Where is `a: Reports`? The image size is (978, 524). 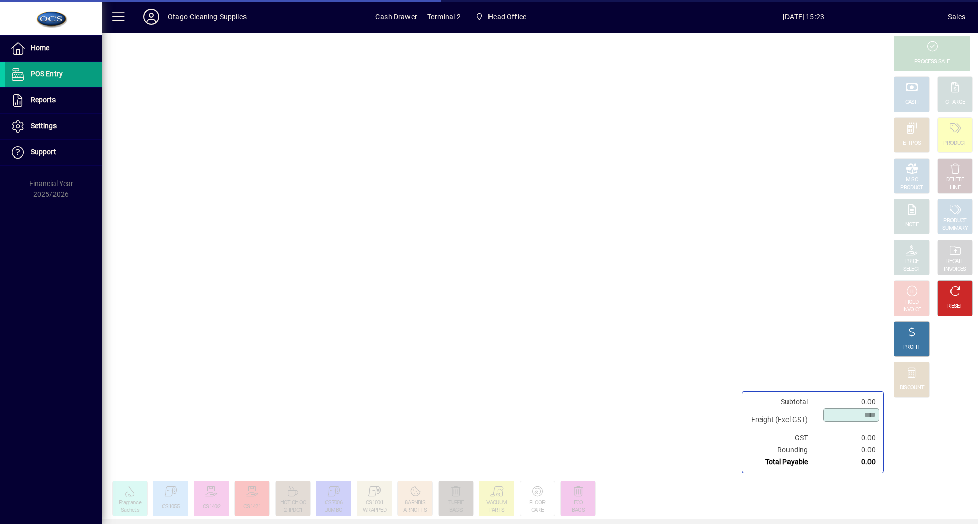
a: Reports is located at coordinates (53, 100).